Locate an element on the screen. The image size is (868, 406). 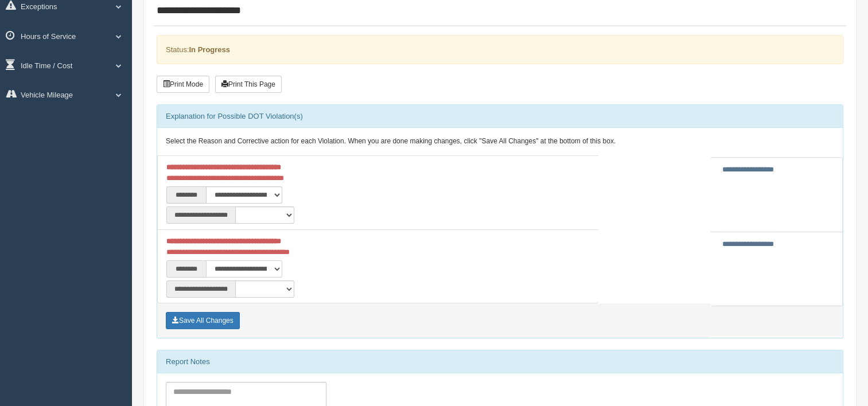
div: Explanation for Possible DOT Violation(s) is located at coordinates (500, 116).